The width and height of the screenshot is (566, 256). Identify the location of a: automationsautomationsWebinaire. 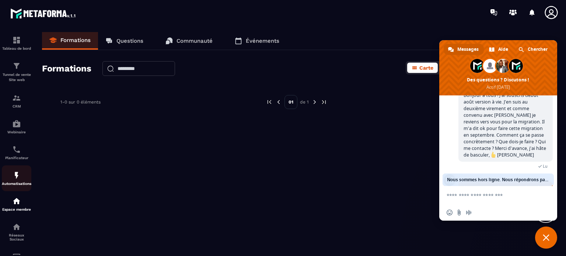
(17, 127).